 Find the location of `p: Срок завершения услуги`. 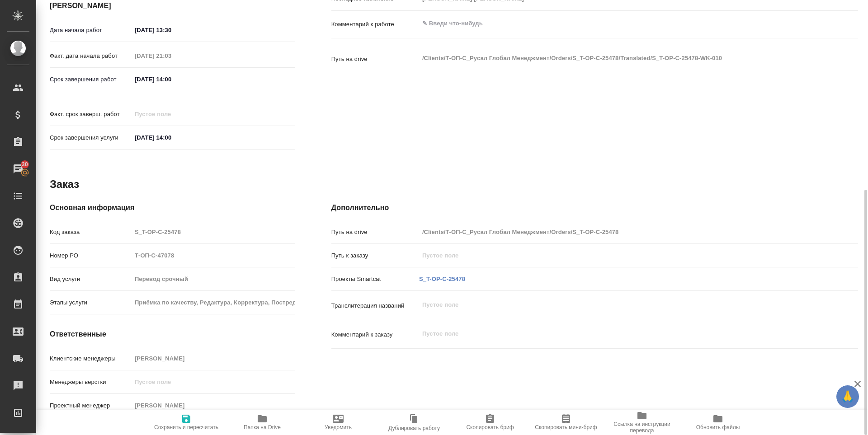

p: Срок завершения услуги is located at coordinates (90, 137).